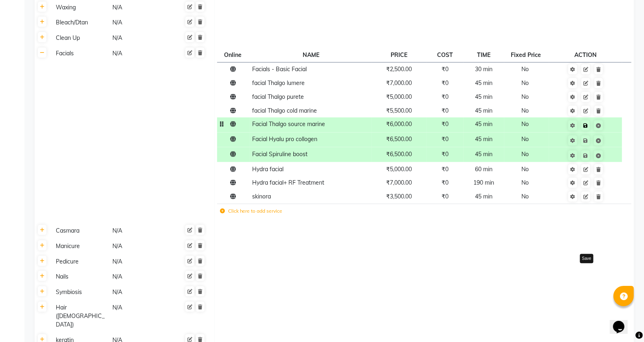  I want to click on label: Click here to add service, so click(252, 211).